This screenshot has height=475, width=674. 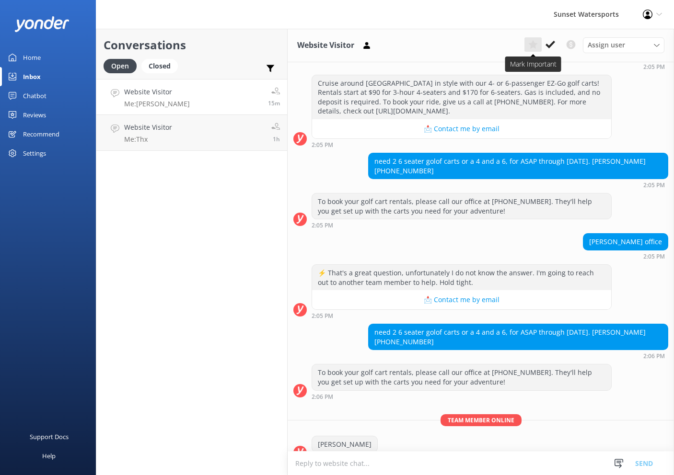 I want to click on div: Open, so click(x=120, y=66).